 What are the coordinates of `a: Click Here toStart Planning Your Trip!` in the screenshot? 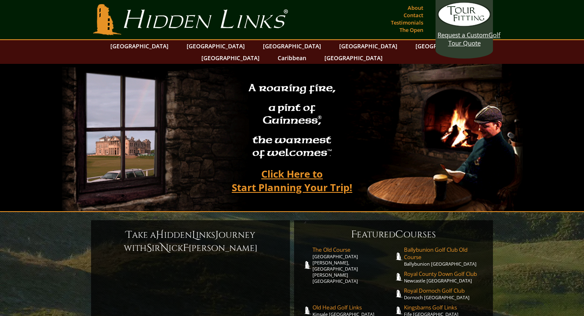 It's located at (292, 181).